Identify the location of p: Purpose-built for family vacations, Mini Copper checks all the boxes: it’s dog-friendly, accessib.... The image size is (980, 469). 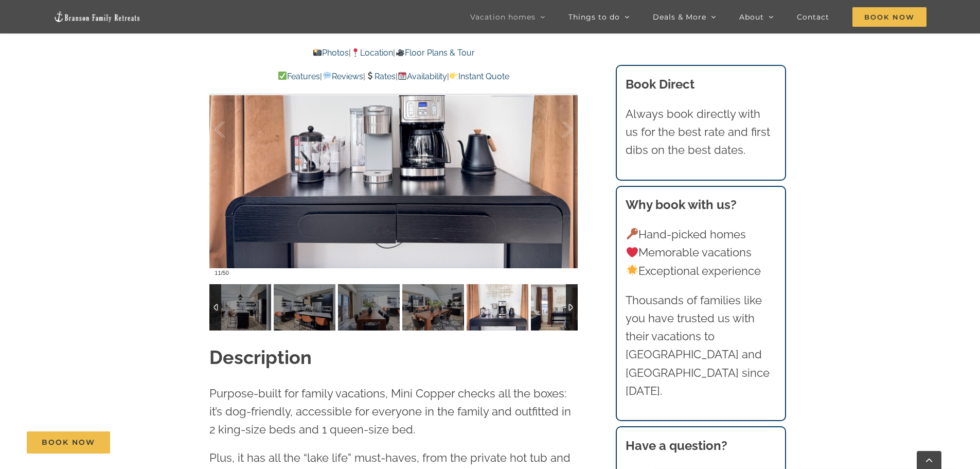
(393, 411).